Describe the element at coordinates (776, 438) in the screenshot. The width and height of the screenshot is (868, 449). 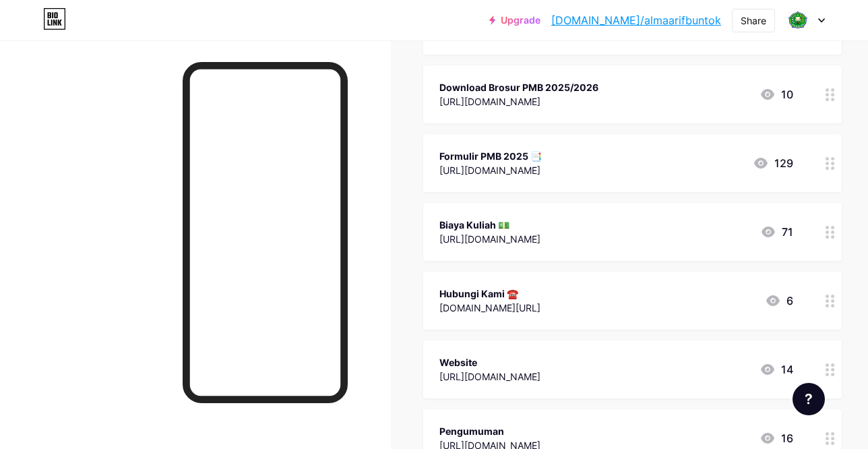
I see `div: 16` at that location.